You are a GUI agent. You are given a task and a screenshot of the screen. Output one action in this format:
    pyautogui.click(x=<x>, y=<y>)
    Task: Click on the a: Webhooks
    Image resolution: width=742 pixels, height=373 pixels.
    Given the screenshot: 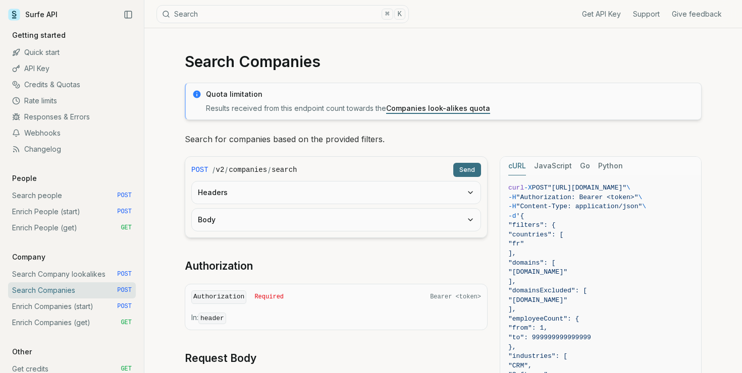 What is the action you would take?
    pyautogui.click(x=72, y=133)
    